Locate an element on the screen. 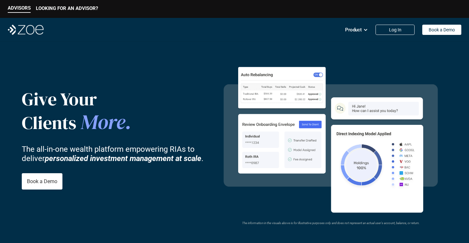  p: The all-in-one wealth platform empowering RIAs to deliver . is located at coordinates (118, 154).